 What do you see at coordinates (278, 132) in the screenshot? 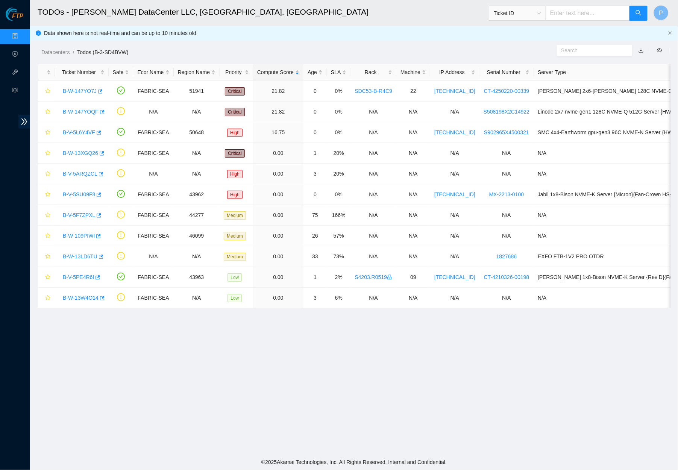
I see `td: 16.75` at bounding box center [278, 132].